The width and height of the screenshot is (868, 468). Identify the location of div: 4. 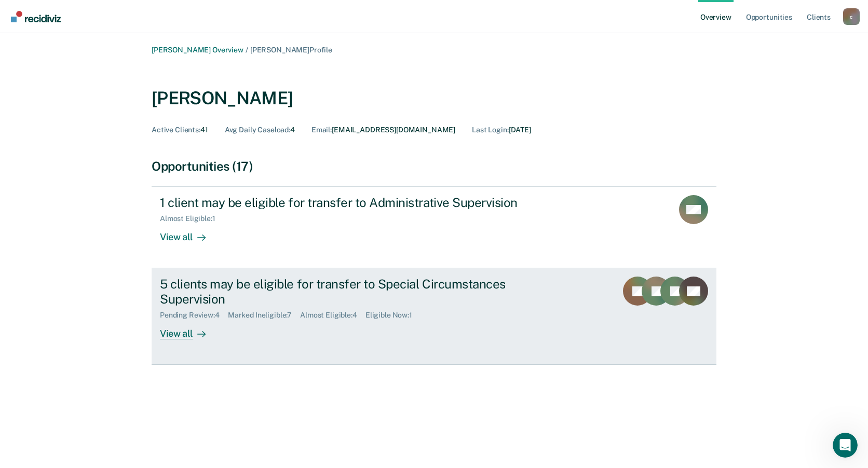
(260, 130).